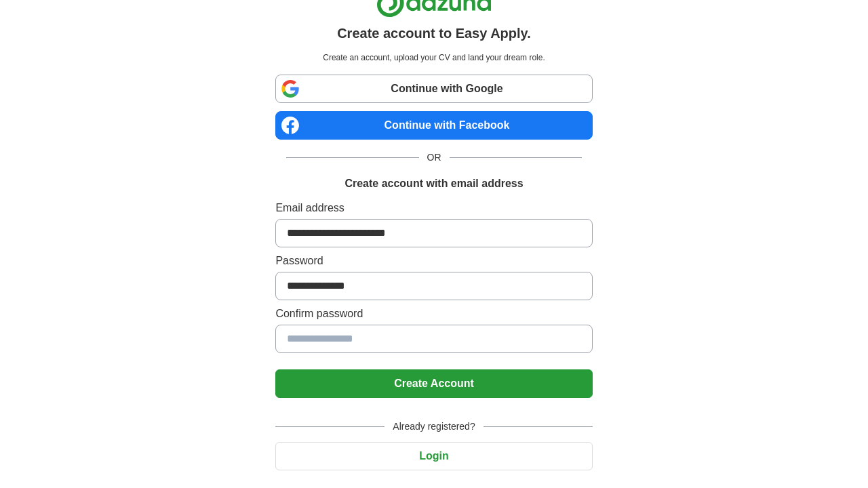 This screenshot has width=868, height=488. Describe the element at coordinates (434, 383) in the screenshot. I see `button: Create Account` at that location.